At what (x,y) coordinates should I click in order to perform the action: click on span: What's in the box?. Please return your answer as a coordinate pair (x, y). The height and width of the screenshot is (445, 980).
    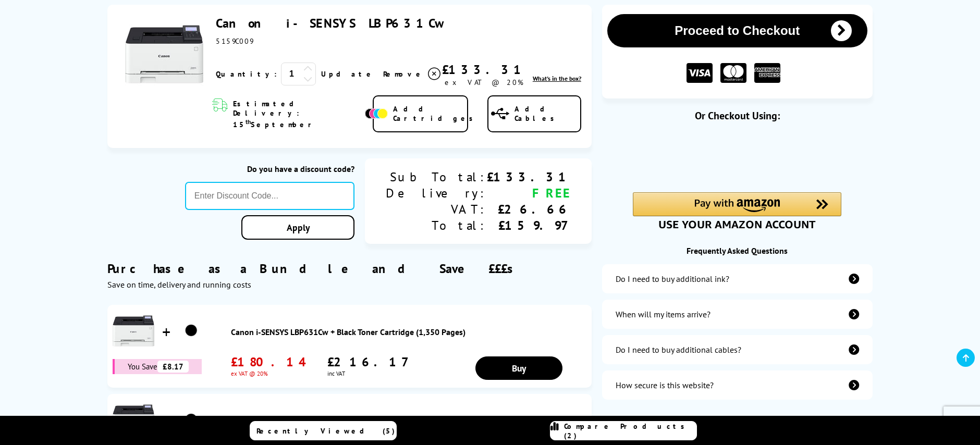
    Looking at the image, I should click on (556, 78).